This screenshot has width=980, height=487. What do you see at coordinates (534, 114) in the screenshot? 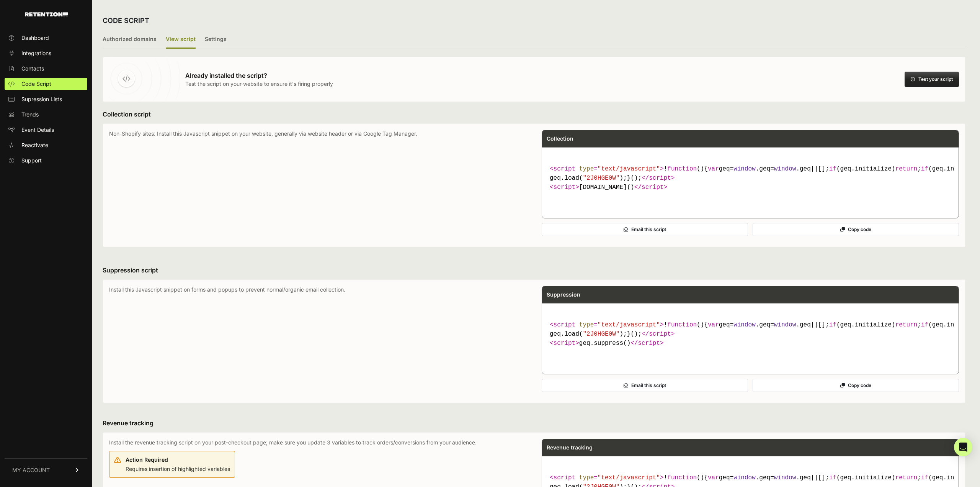
I see `h3: Collection script` at bounding box center [534, 114].